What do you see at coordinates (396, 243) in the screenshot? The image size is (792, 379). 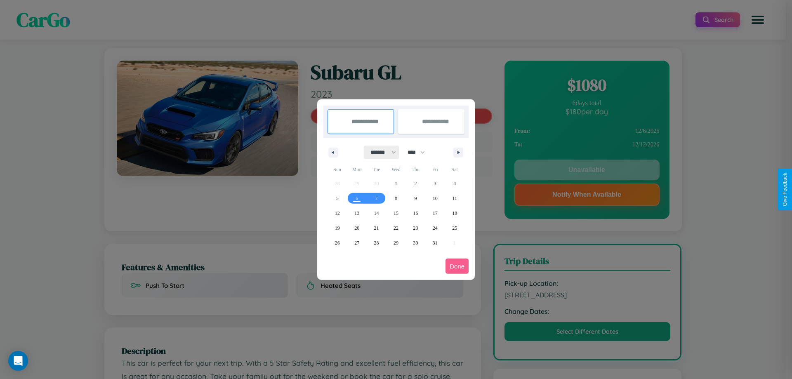 I see `span: 29` at bounding box center [396, 243].